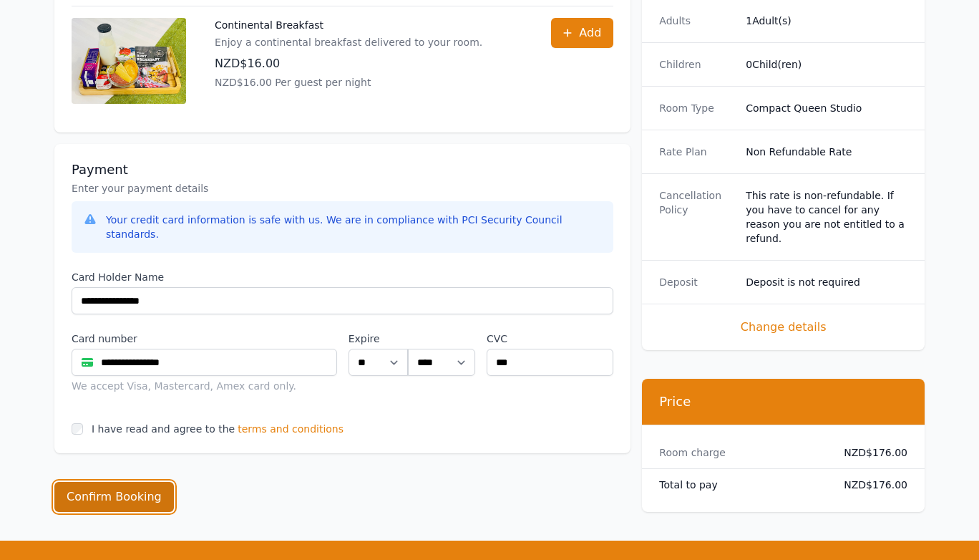  What do you see at coordinates (740, 452) in the screenshot?
I see `dt: Room charge` at bounding box center [740, 452].